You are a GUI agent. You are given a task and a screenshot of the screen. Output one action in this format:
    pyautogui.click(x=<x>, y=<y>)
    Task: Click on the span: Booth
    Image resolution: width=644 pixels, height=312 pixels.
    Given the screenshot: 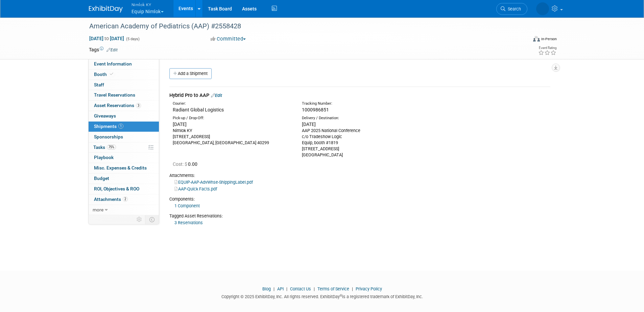 What is the action you would take?
    pyautogui.click(x=104, y=74)
    